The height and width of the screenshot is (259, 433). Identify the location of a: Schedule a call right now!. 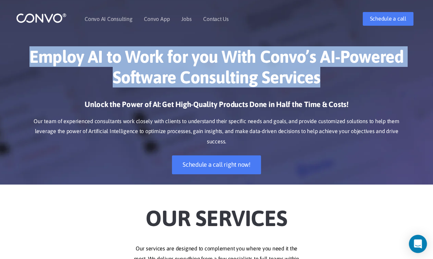
(217, 164).